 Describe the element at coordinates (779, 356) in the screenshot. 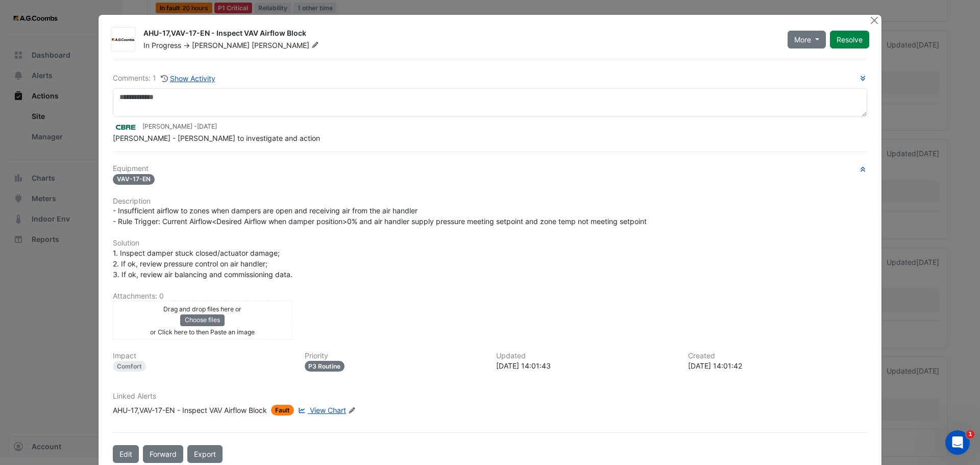

I see `h6: Created` at that location.